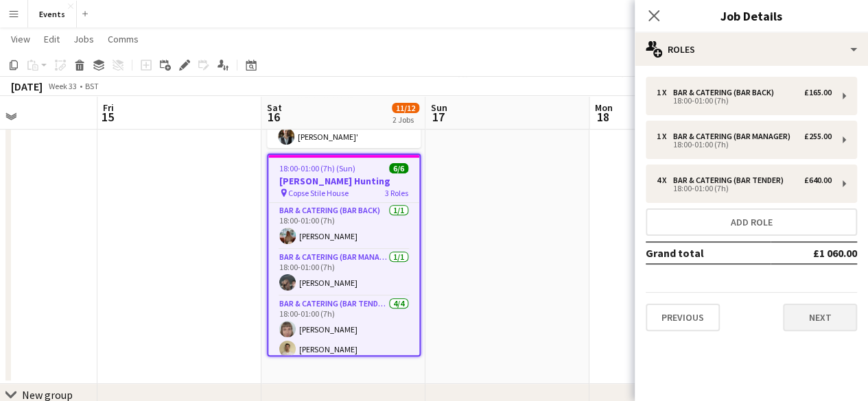 The width and height of the screenshot is (868, 401). I want to click on td: £1 060.00, so click(814, 253).